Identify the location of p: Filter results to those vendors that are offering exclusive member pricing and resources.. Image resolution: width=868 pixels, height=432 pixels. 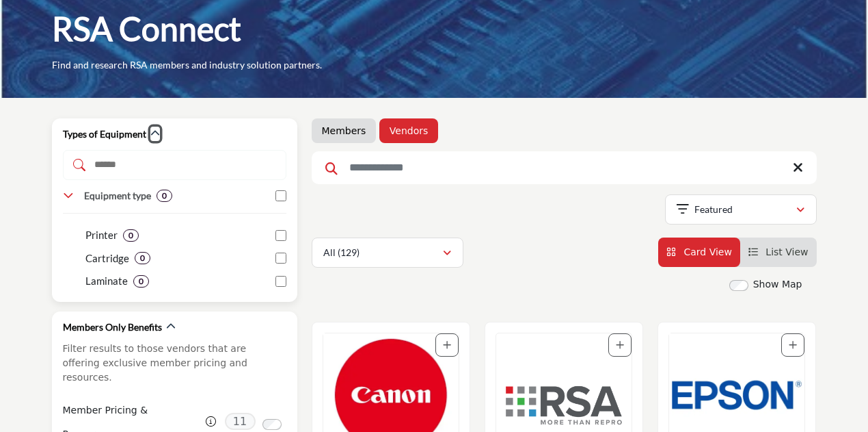
(174, 363).